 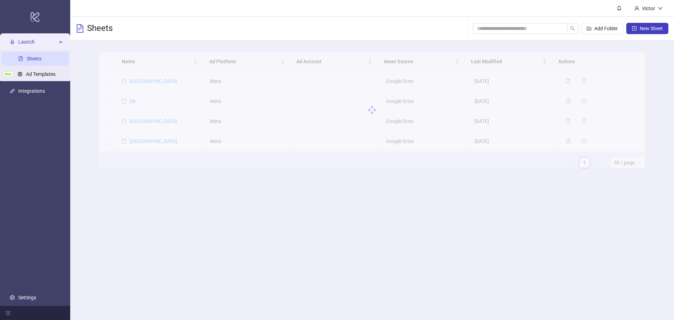 What do you see at coordinates (589, 28) in the screenshot?
I see `span: folder-add` at bounding box center [589, 28].